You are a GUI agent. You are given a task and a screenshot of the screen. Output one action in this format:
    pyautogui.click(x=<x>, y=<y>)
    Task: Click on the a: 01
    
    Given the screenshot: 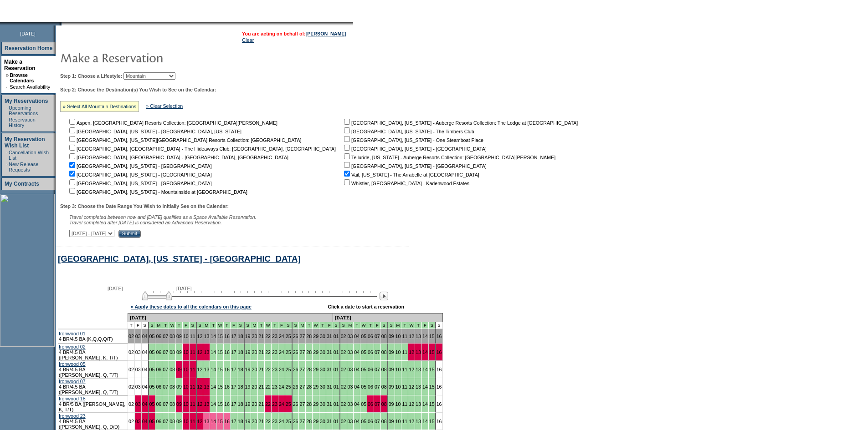 What is the action you would take?
    pyautogui.click(x=336, y=369)
    